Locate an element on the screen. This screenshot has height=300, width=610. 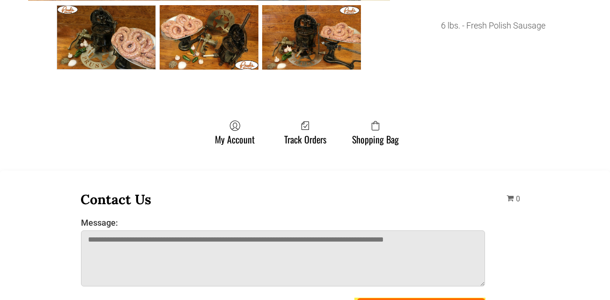
a: Track Orders is located at coordinates (305, 132).